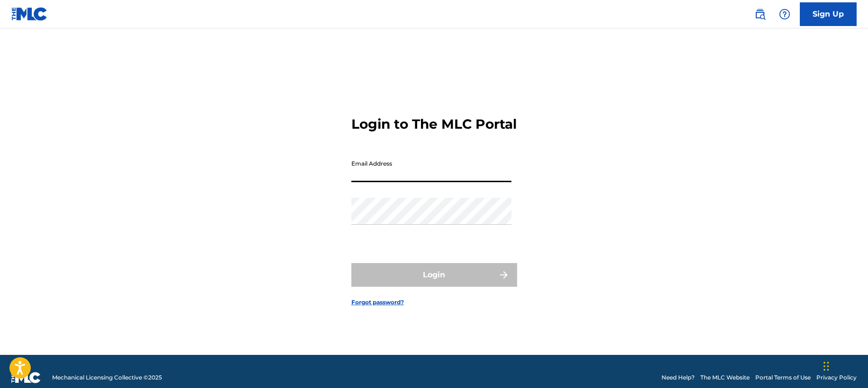 This screenshot has height=388, width=868. I want to click on a: Need Help?, so click(678, 378).